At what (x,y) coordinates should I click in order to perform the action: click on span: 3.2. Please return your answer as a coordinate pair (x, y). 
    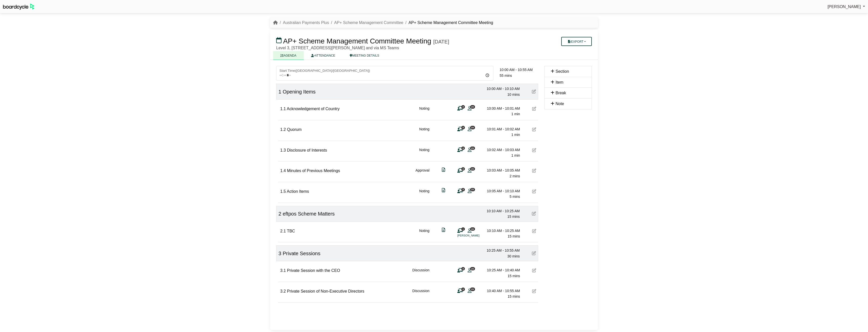
    Looking at the image, I should click on (283, 291).